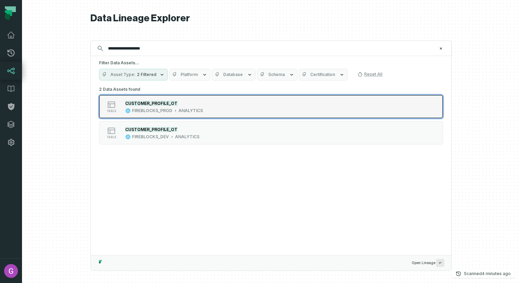 Image resolution: width=520 pixels, height=283 pixels. Describe the element at coordinates (271, 133) in the screenshot. I see `button: tableFIREBLOCKS_DEVANALYTICS` at that location.